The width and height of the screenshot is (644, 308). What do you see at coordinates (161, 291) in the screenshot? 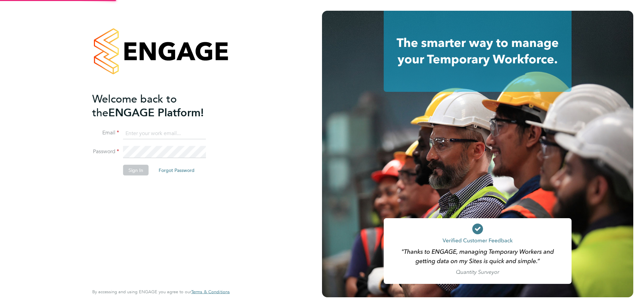
I see `span: By accessing and using ENGAGE you agree to our` at bounding box center [161, 291].